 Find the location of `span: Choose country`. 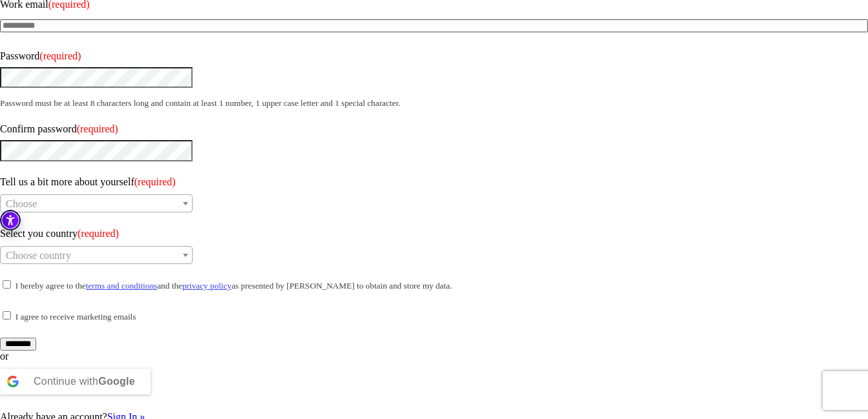

span: Choose country is located at coordinates (38, 255).